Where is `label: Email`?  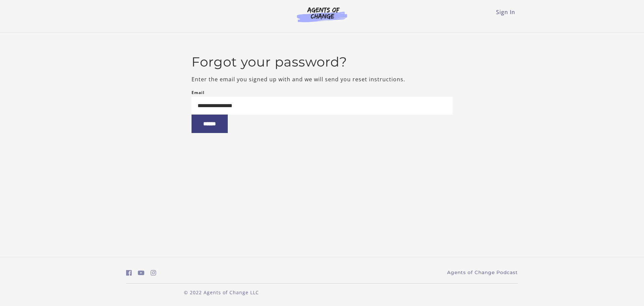
label: Email is located at coordinates (198, 93).